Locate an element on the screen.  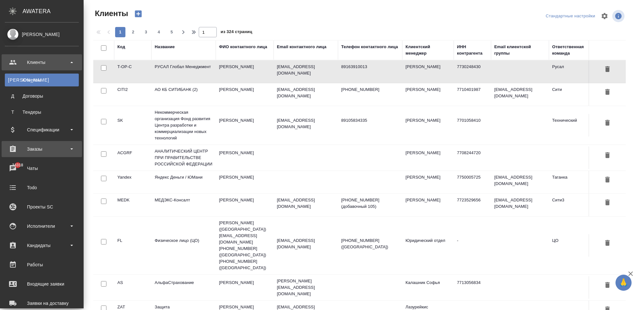
td: CITI2 is located at coordinates (133, 95).